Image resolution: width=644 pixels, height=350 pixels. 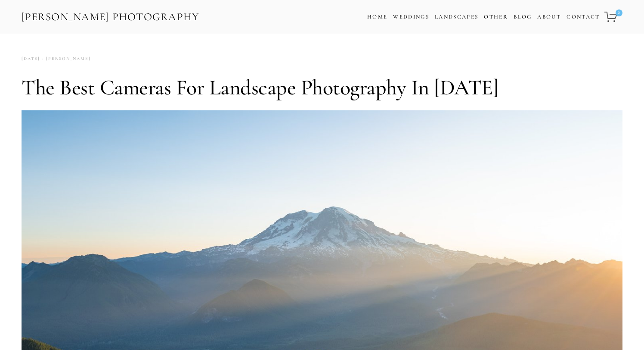 I want to click on a: Blog, so click(x=523, y=17).